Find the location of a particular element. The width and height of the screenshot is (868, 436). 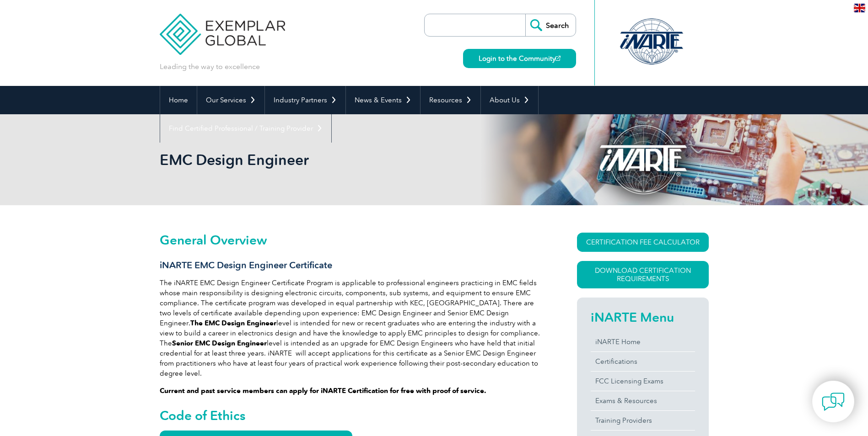

a: News & Events is located at coordinates (383, 100).